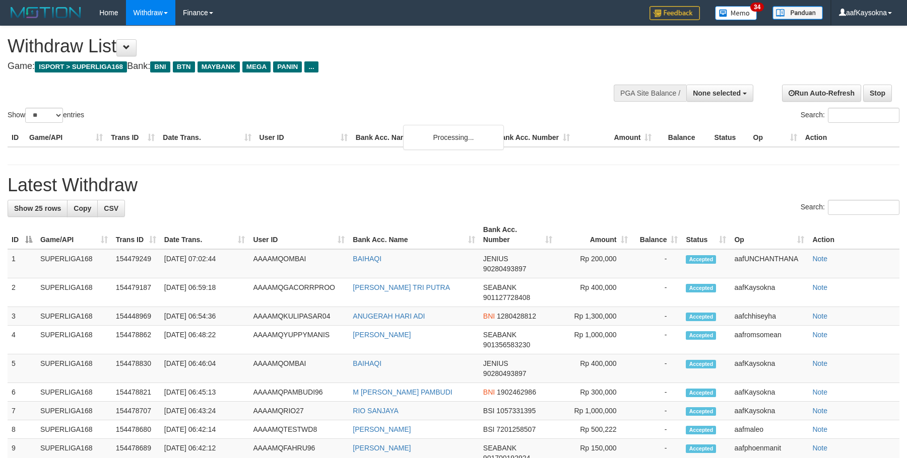 The height and width of the screenshot is (458, 907). I want to click on td: AAAAMQGACORRPROO, so click(299, 293).